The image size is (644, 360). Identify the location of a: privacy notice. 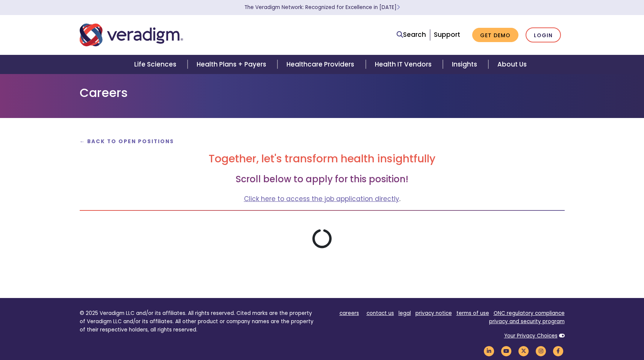
(434, 313).